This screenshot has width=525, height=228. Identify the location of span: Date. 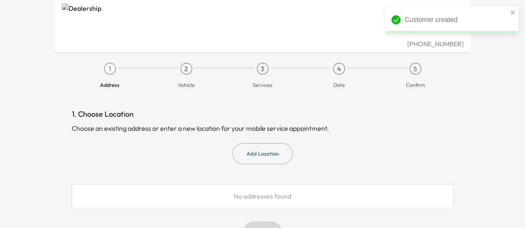
(339, 85).